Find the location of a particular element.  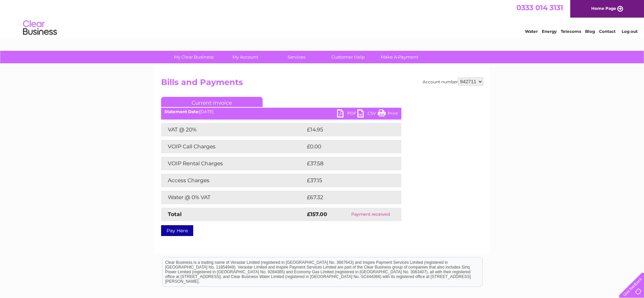

a: My Clear Business is located at coordinates (193, 57).